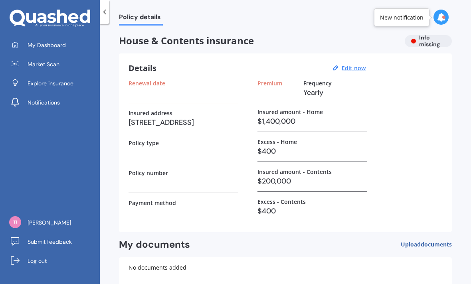 This screenshot has height=284, width=471. What do you see at coordinates (277, 142) in the screenshot?
I see `label: Excess - Home` at bounding box center [277, 142].